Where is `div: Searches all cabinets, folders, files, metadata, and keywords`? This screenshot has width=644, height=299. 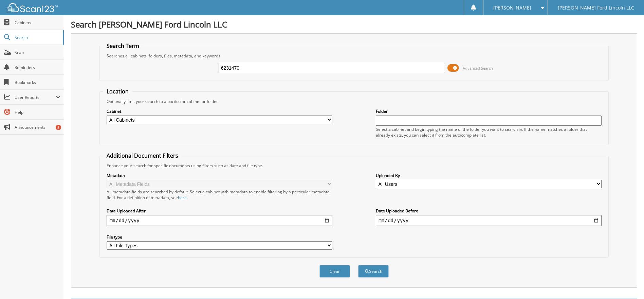
div: Searches all cabinets, folders, files, metadata, and keywords is located at coordinates (354, 56).